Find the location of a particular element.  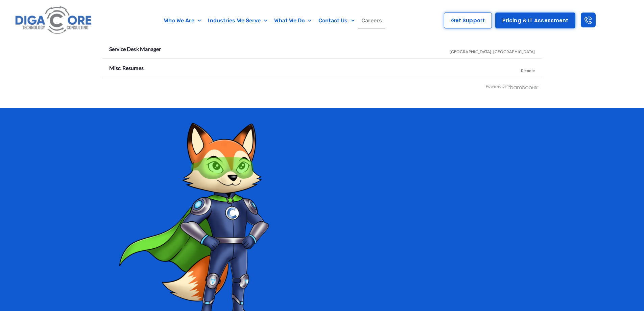

a: Industries We Serve is located at coordinates (238, 21).